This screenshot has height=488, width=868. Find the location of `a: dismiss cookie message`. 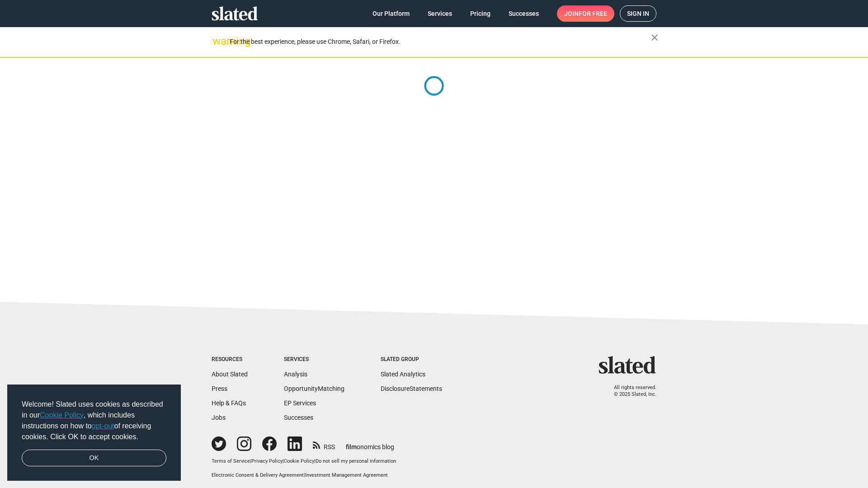

a: dismiss cookie message is located at coordinates (94, 459).